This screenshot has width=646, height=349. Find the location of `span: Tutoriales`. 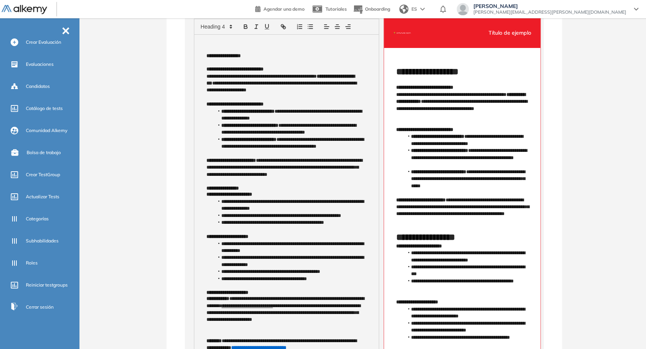

span: Tutoriales is located at coordinates (336, 9).